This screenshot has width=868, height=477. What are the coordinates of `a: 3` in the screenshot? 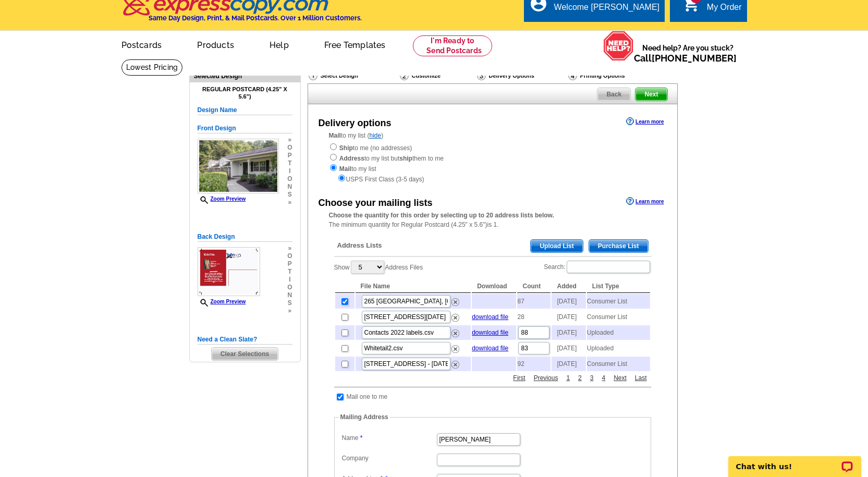 It's located at (592, 378).